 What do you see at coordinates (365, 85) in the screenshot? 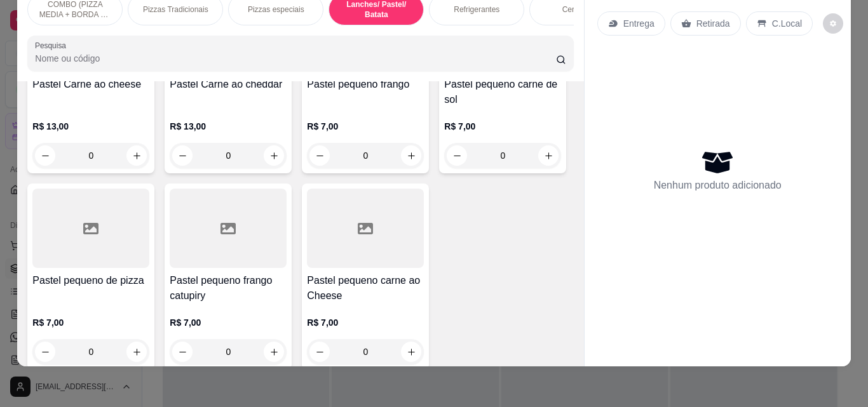
I see `h4: Pastel pequeno frango` at bounding box center [365, 85].